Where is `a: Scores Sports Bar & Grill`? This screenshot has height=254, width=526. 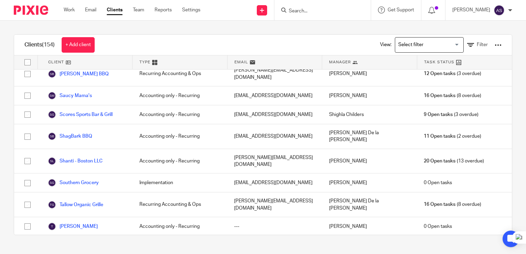 a: Scores Sports Bar & Grill is located at coordinates (80, 115).